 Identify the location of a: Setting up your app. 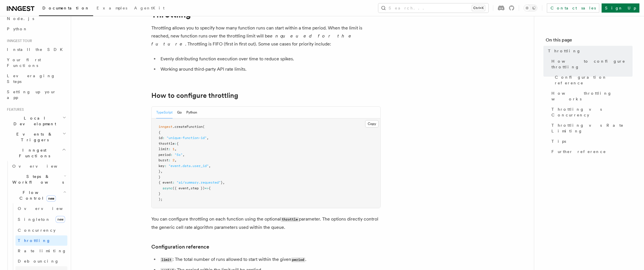
(36, 95).